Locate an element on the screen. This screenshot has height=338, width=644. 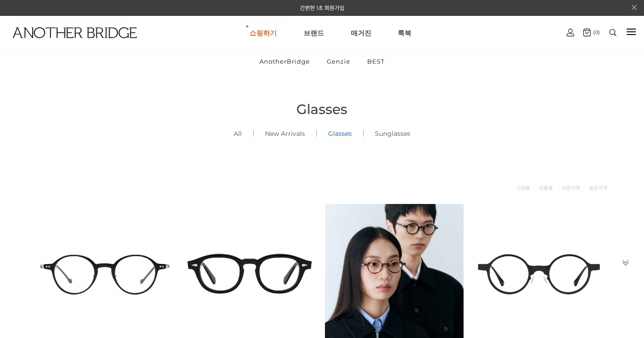
span: (0) is located at coordinates (596, 32).